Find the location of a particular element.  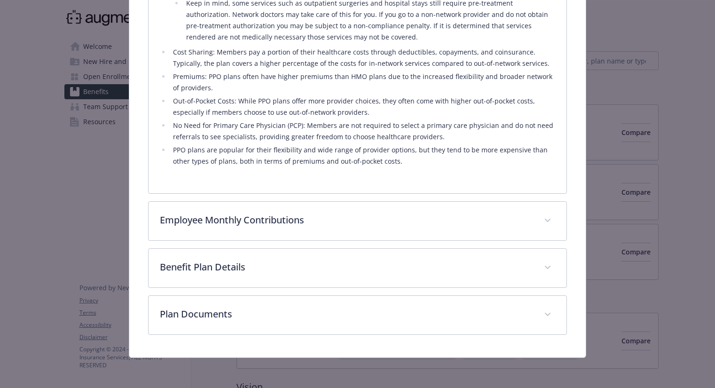

li: Out-of-Pocket Costs: While PPO plans offer more provider choices, they often come with higher out... is located at coordinates (362, 107).